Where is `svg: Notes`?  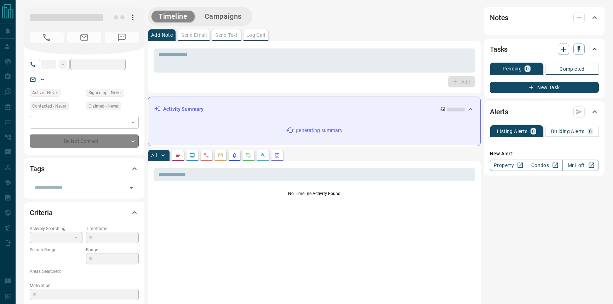 svg: Notes is located at coordinates (178, 155).